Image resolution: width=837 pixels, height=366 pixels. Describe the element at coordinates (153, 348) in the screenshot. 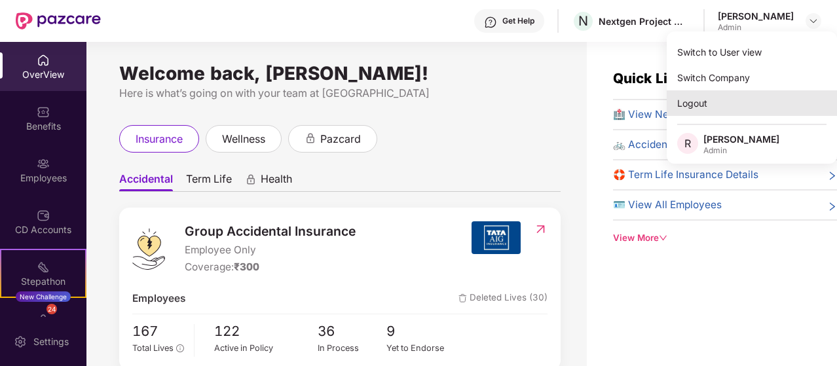

I see `span: Total Lives` at that location.